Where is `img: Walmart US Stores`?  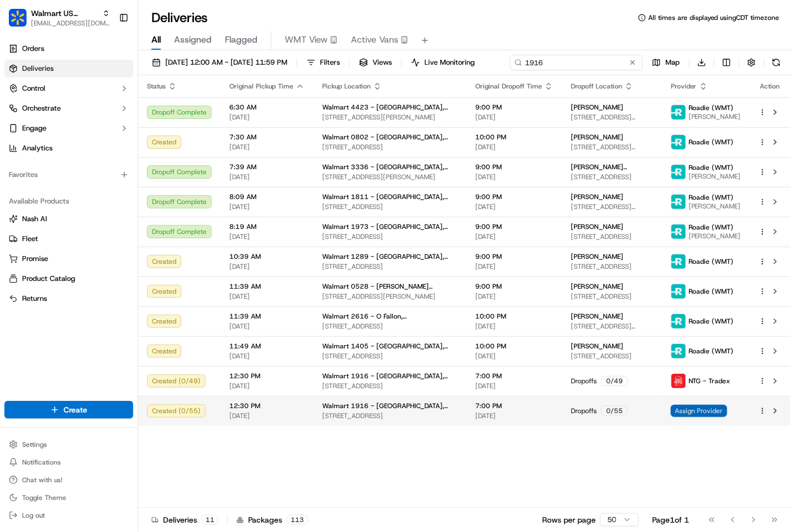
img: Walmart US Stores is located at coordinates (18, 18).